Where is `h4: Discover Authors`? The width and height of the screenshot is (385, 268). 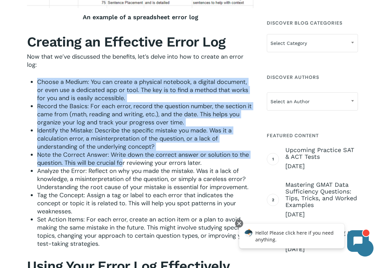
h4: Discover Authors is located at coordinates (312, 77).